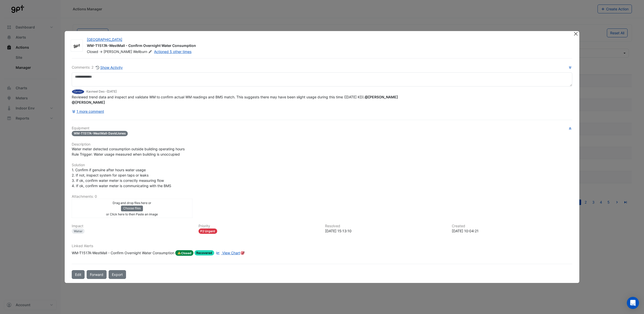  Describe the element at coordinates (259, 226) in the screenshot. I see `h6: Priority` at that location.